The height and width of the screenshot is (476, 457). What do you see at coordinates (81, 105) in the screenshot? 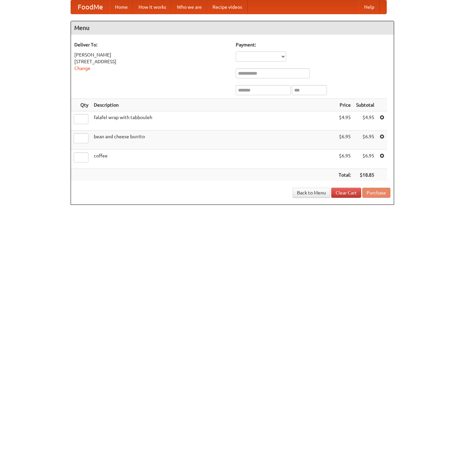
I see `th: Qty` at bounding box center [81, 105].